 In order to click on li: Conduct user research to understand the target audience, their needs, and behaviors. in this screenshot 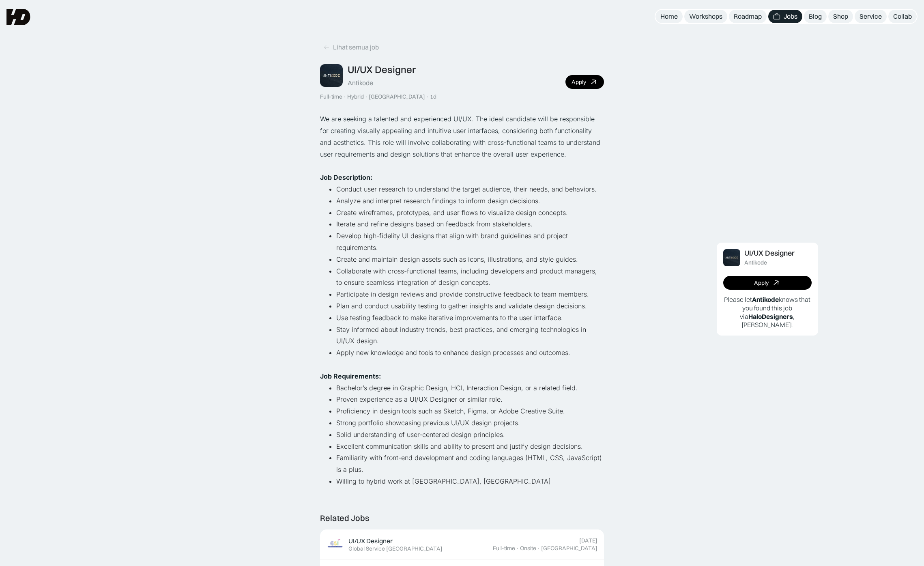, I will do `click(471, 189)`.